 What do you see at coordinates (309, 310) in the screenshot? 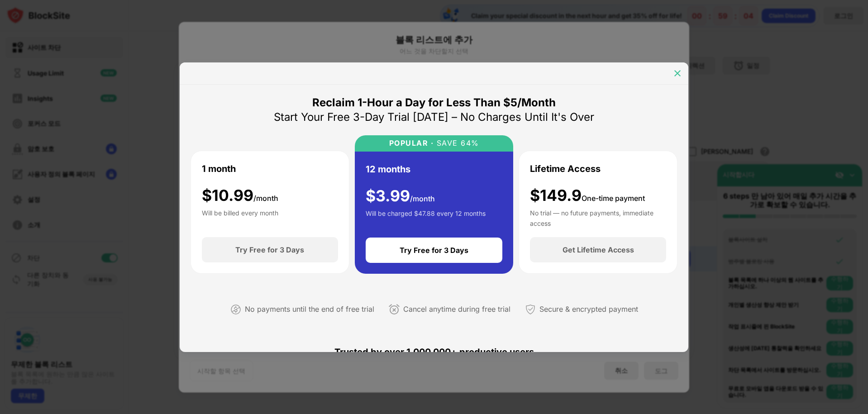
I see `div: No payments until the end of free trial` at bounding box center [309, 310].